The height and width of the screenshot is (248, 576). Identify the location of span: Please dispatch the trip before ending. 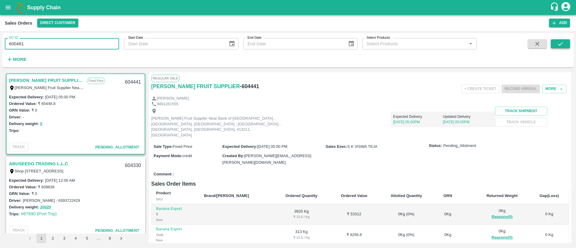
(521, 89).